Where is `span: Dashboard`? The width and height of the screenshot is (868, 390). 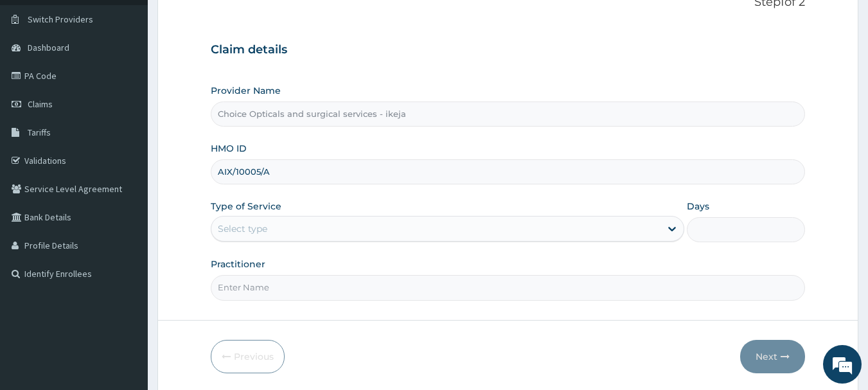 span: Dashboard is located at coordinates (48, 47).